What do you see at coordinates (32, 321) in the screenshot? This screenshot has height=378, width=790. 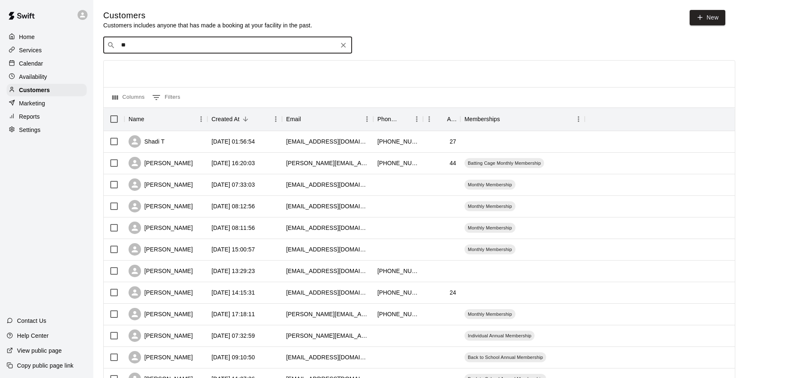 I see `p: Contact Us` at bounding box center [32, 321].